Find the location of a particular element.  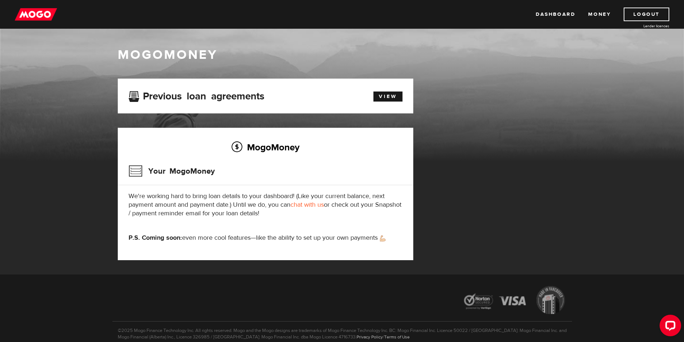

a: Terms of Use is located at coordinates (397, 337).